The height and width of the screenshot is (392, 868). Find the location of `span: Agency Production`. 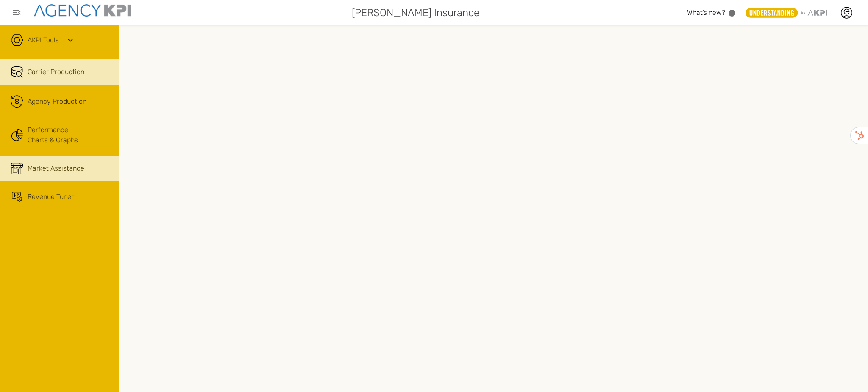

span: Agency Production is located at coordinates (56, 101).